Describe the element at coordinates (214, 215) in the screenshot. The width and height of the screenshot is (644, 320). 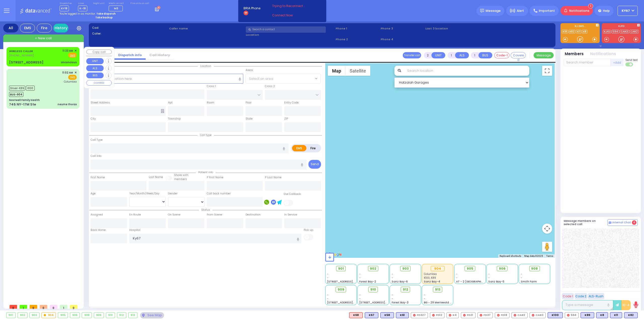
I see `label: From Scene` at that location.